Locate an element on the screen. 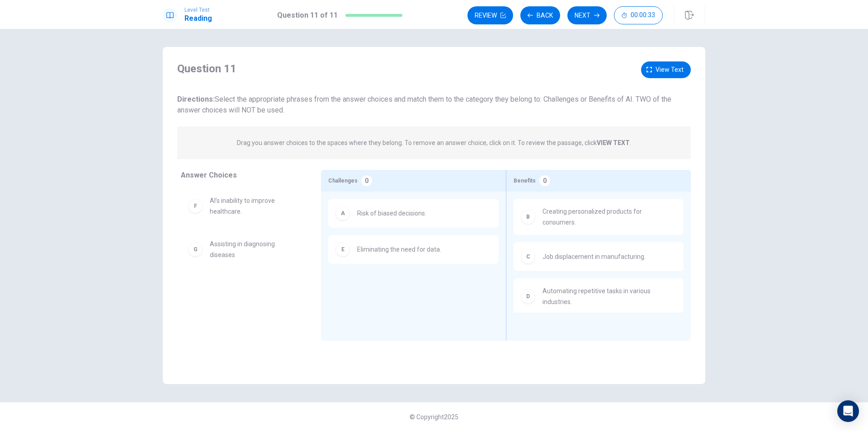  div: G is located at coordinates (195, 250).